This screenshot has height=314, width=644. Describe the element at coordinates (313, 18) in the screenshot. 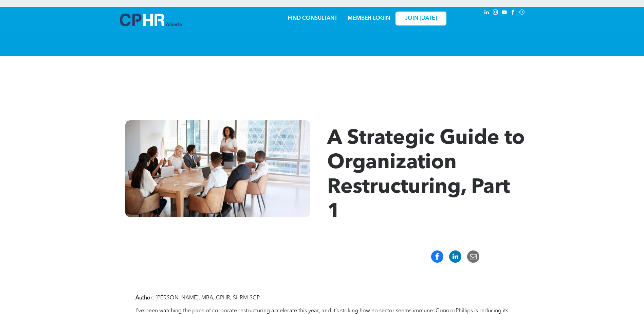

I see `a: FIND CONSULTANT` at that location.